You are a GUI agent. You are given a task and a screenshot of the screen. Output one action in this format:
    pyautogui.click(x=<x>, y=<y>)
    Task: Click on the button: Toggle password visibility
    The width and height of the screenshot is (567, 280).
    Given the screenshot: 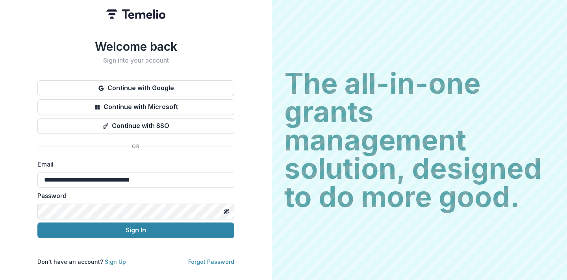 What is the action you would take?
    pyautogui.click(x=226, y=211)
    